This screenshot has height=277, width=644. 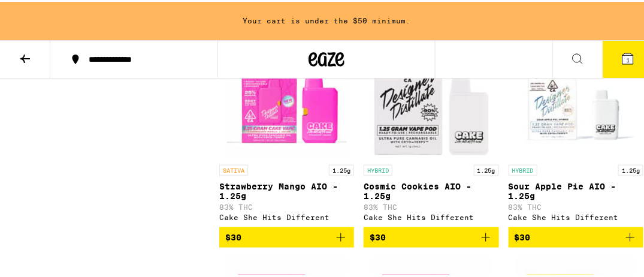 What do you see at coordinates (234, 168) in the screenshot?
I see `p: SATIVA` at bounding box center [234, 168].